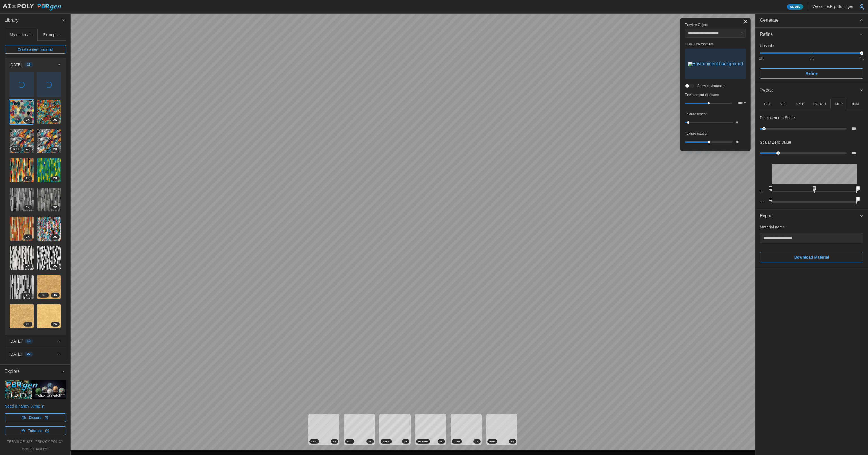 This screenshot has height=455, width=868. I want to click on img: iecyeKwEPGIrhUznKCy5, so click(21, 170).